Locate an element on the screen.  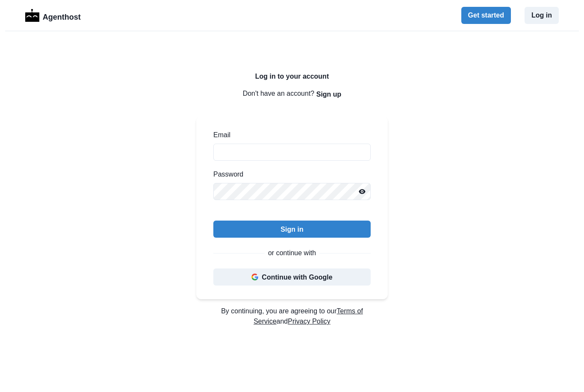
button: Sign up is located at coordinates (329, 94).